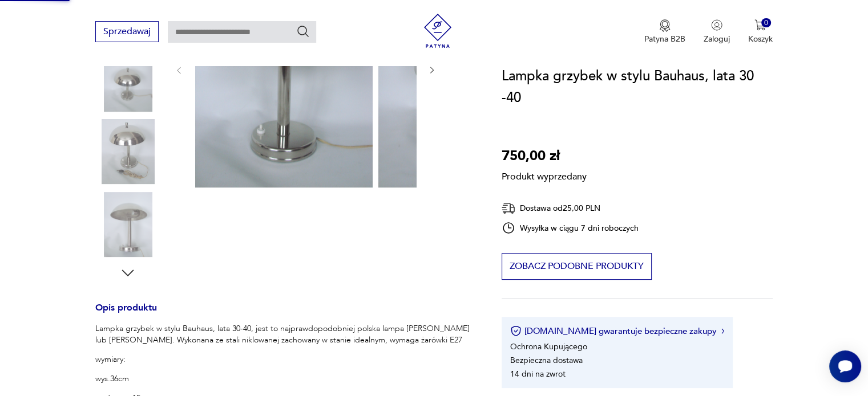 The height and width of the screenshot is (396, 868). Describe the element at coordinates (665, 32) in the screenshot. I see `a: Ikona medaluPatyna B2B` at that location.